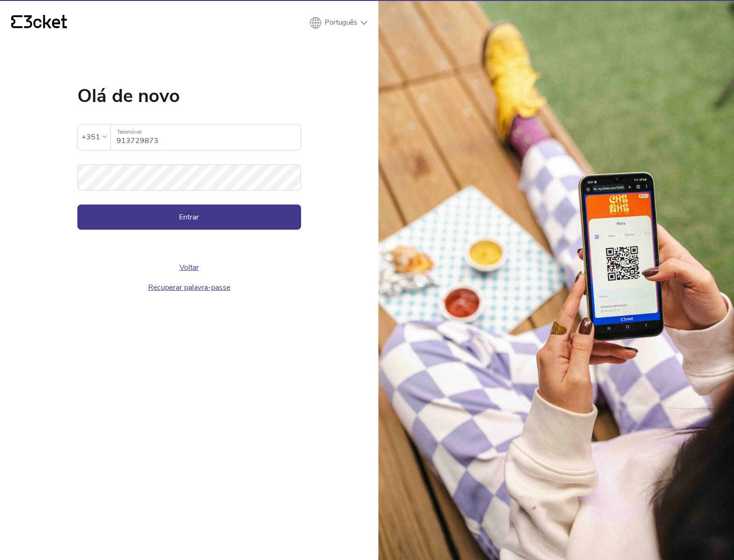 The width and height of the screenshot is (734, 560). I want to click on a: Recuperar palavra-passe, so click(189, 287).